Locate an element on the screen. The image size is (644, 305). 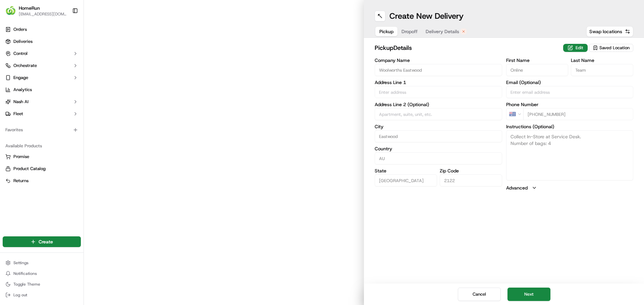
button: Fleet is located at coordinates (42, 114).